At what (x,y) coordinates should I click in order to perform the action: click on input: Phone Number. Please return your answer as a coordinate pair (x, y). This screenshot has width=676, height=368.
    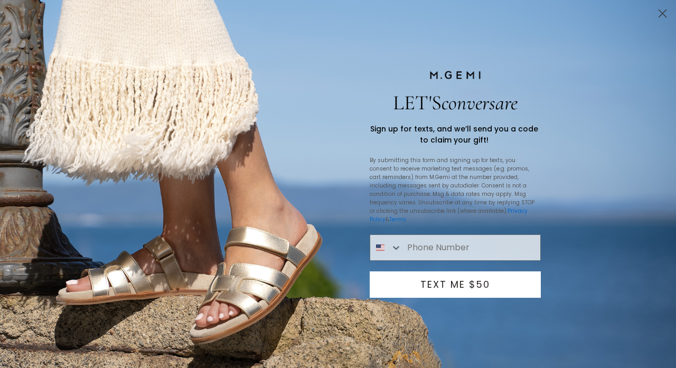
    Looking at the image, I should click on (471, 248).